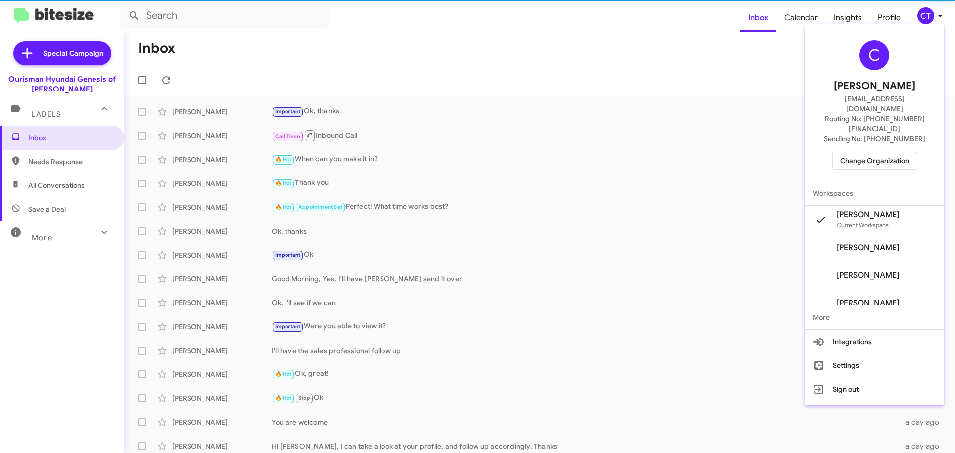 This screenshot has height=453, width=955. What do you see at coordinates (874, 193) in the screenshot?
I see `span: Workspaces` at bounding box center [874, 193].